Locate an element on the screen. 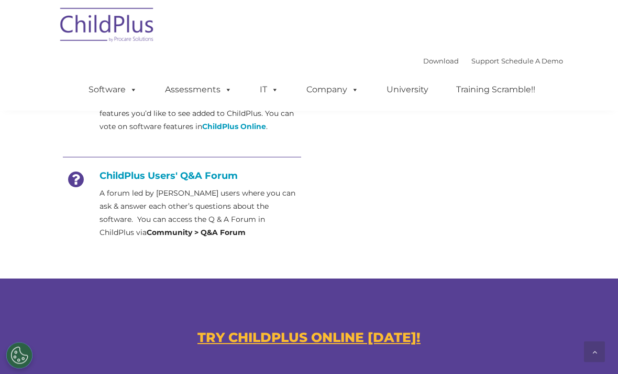  a: IT is located at coordinates (269, 90).